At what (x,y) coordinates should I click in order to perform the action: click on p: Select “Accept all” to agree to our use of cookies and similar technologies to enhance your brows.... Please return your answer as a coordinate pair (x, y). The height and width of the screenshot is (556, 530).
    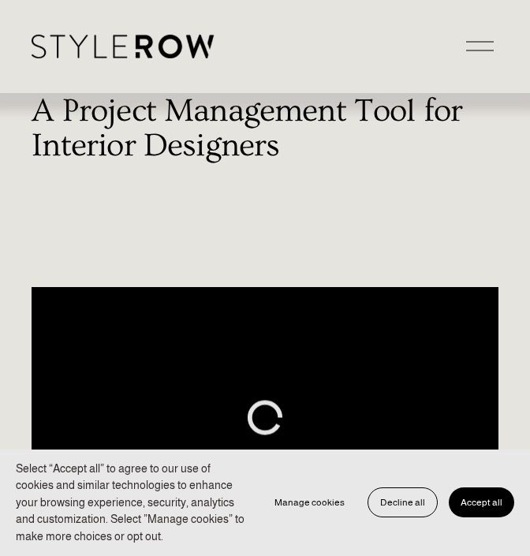
    Looking at the image, I should click on (131, 502).